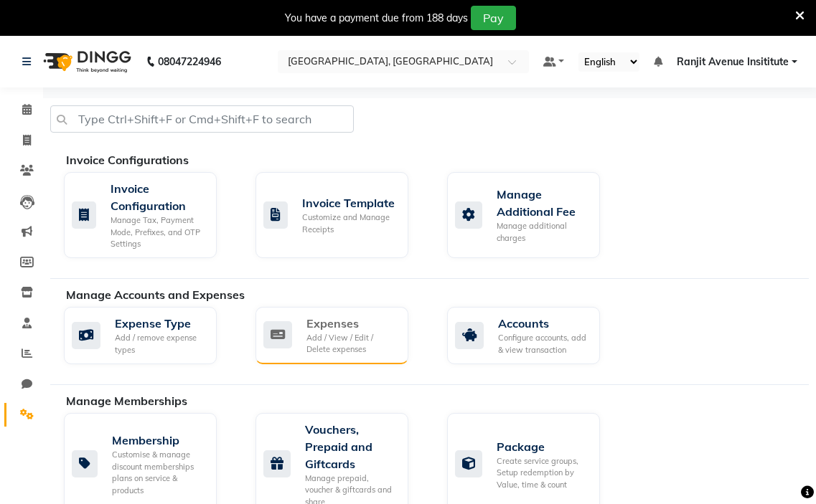  Describe the element at coordinates (351, 323) in the screenshot. I see `div: Expenses` at that location.